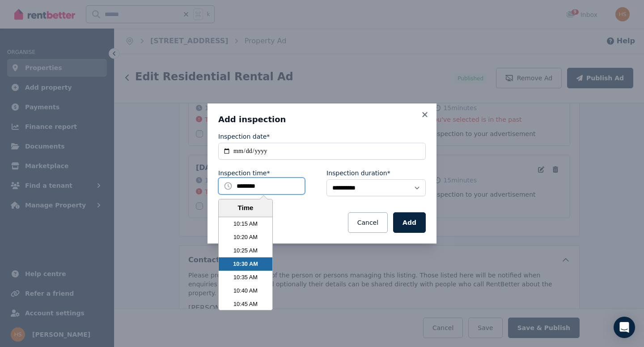 The height and width of the screenshot is (347, 644). What do you see at coordinates (246, 264) in the screenshot?
I see `li: 10:30 AM` at bounding box center [246, 264].